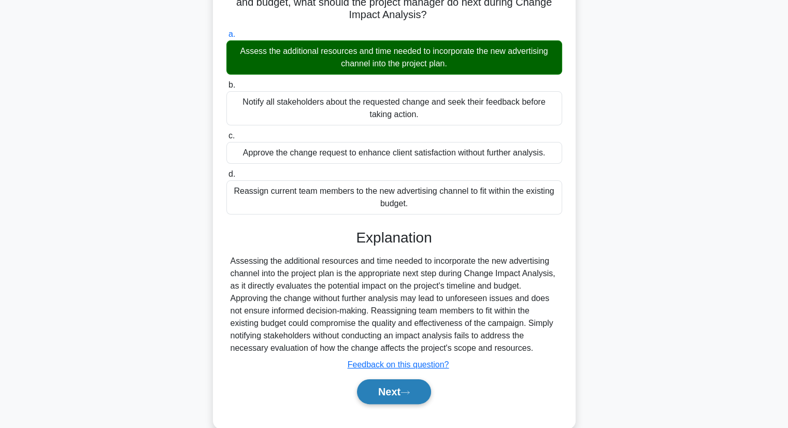 The image size is (788, 428). Describe the element at coordinates (394, 392) in the screenshot. I see `button: Next` at that location.